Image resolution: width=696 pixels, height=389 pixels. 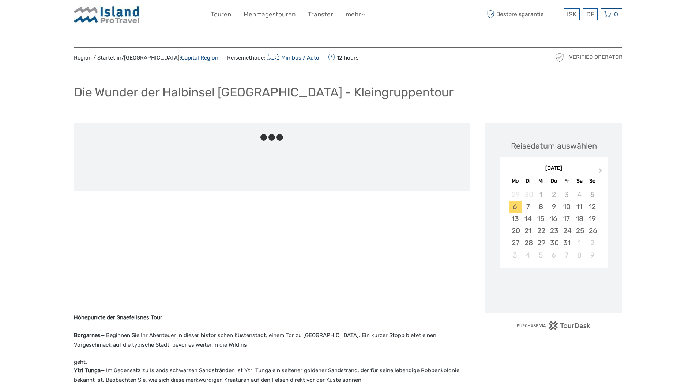 What do you see at coordinates (515, 181) in the screenshot?
I see `div: Mo` at bounding box center [515, 181].